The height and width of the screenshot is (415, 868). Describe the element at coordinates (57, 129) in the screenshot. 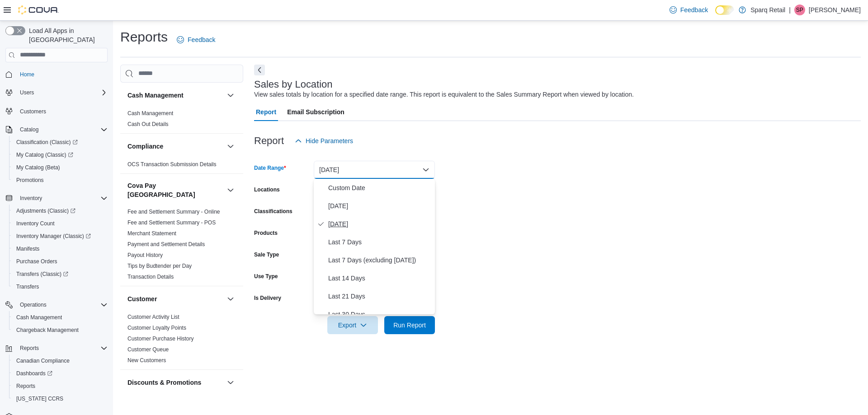

I see `button: Catalog` at that location.